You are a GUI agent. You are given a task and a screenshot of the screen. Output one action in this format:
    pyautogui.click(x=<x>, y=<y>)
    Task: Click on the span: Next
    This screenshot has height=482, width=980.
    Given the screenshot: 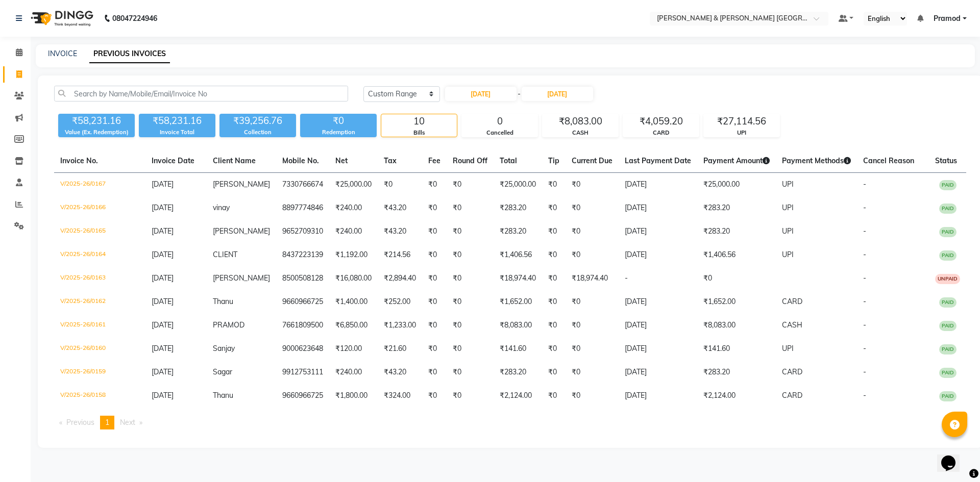 What is the action you would take?
    pyautogui.click(x=128, y=422)
    